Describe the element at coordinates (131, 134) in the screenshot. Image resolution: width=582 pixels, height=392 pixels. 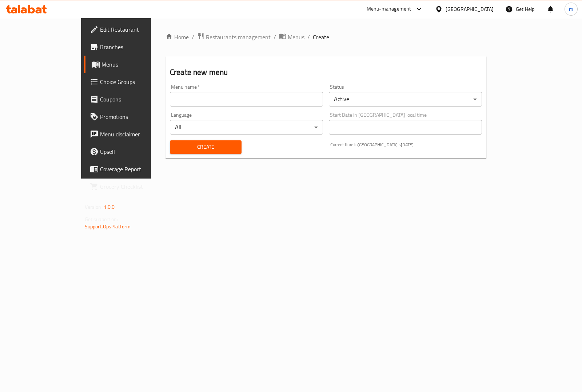
I see `a: Menu disclaimer` at that location.